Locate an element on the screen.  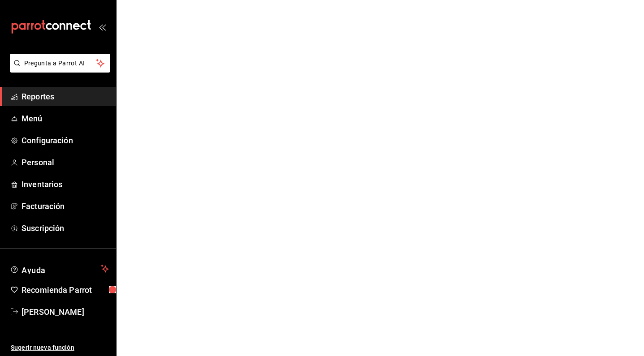
button: open_drawer_menu is located at coordinates (102, 27).